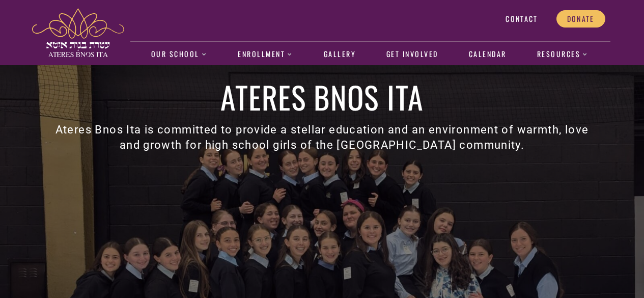 The width and height of the screenshot is (644, 298). I want to click on span: Donate, so click(581, 19).